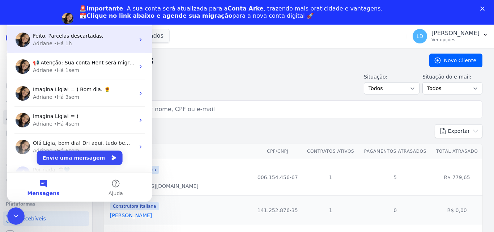 This screenshot has width=494, height=232. I want to click on th: Pagamentos Atrasados, so click(395, 151).